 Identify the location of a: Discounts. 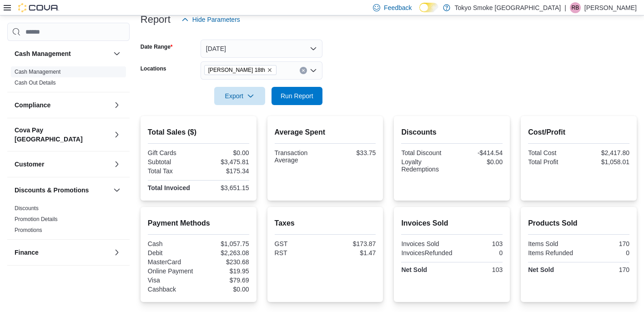
(26, 208).